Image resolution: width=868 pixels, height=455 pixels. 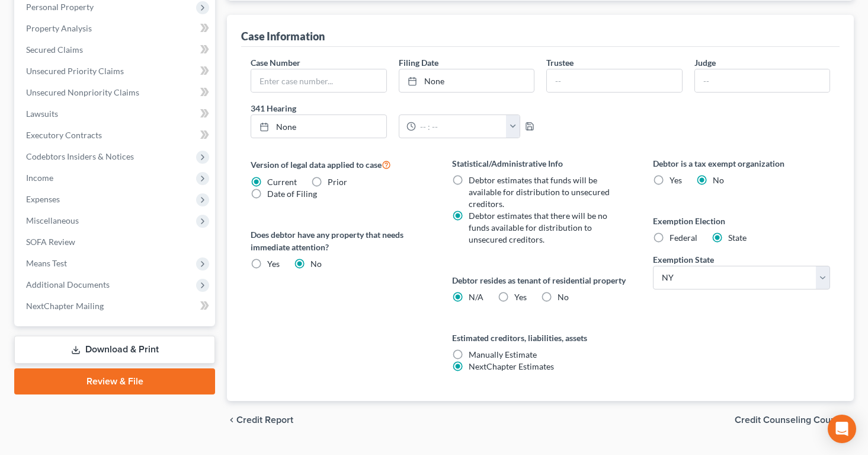 What do you see at coordinates (511, 366) in the screenshot?
I see `span: NextChapter Estimates` at bounding box center [511, 366].